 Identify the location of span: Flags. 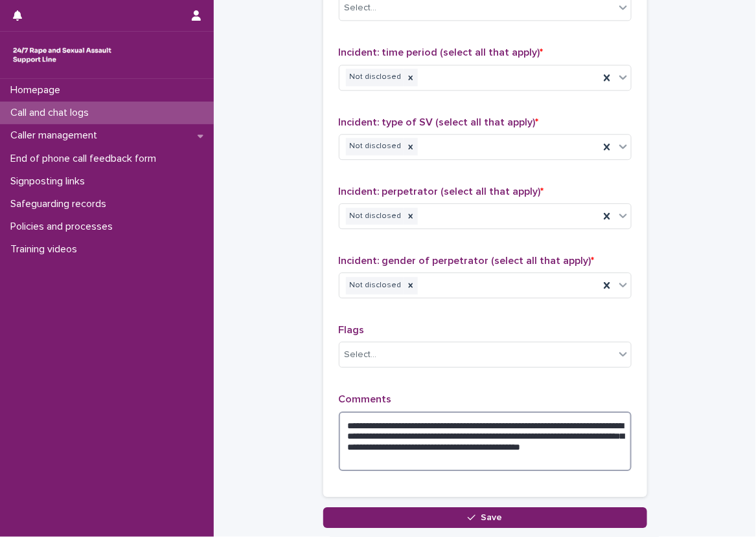
(352, 331).